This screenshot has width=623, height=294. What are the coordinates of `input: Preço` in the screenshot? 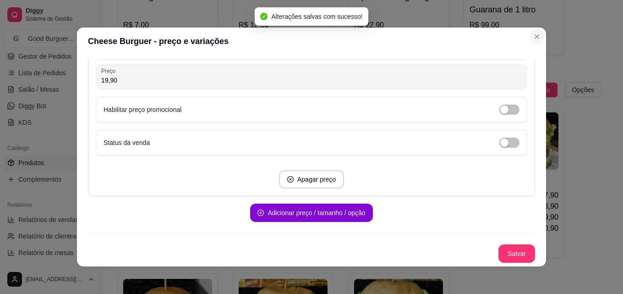 It's located at (312, 80).